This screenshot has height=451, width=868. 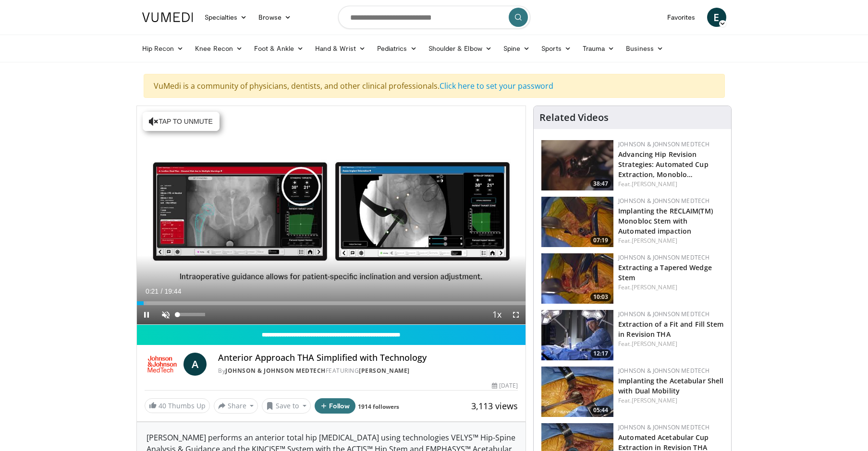 I want to click on button: Fullscreen, so click(x=516, y=315).